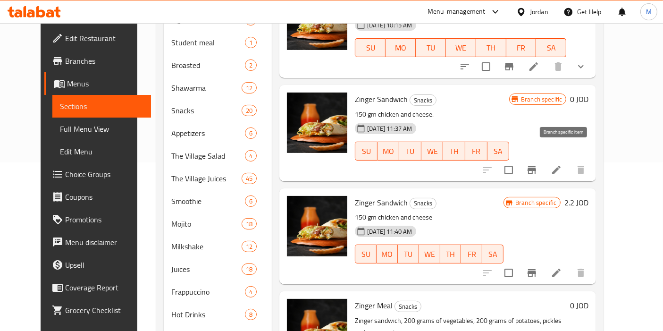 The height and width of the screenshot is (331, 663). I want to click on span: Menu disclaimer, so click(104, 242).